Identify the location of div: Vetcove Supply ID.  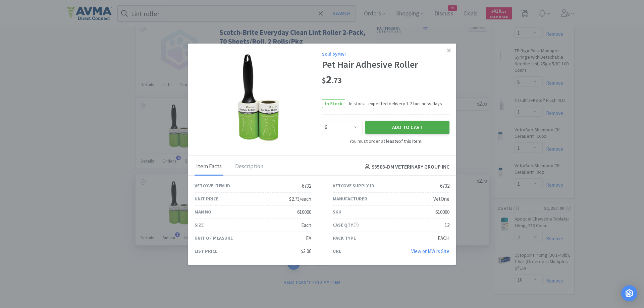
(353, 186).